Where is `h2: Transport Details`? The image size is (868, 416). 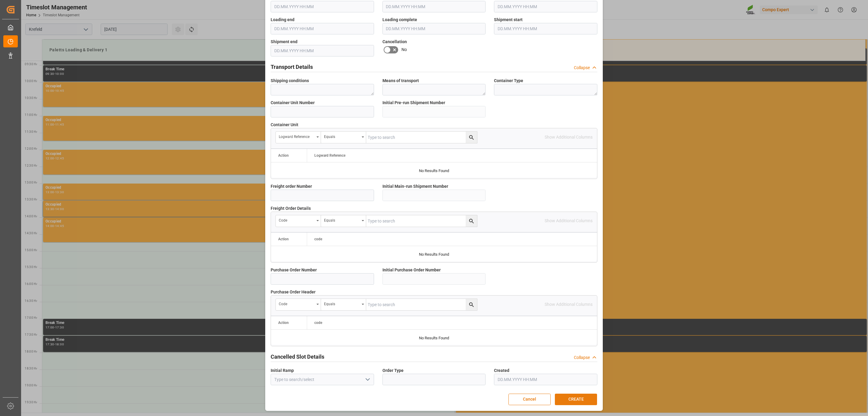 h2: Transport Details is located at coordinates (292, 67).